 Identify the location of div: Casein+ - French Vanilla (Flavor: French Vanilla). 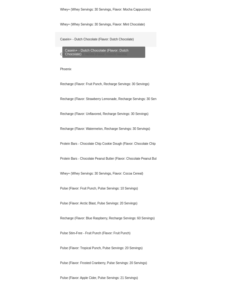
(105, 54).